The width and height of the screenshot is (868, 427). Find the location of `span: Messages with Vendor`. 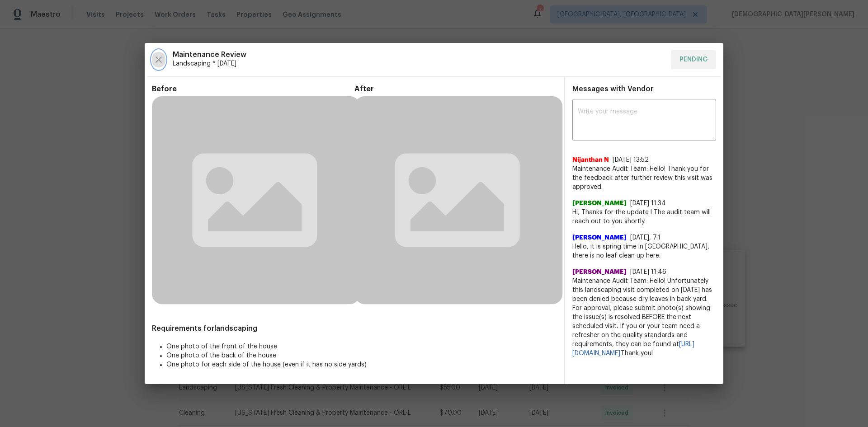

span: Messages with Vendor is located at coordinates (612, 89).